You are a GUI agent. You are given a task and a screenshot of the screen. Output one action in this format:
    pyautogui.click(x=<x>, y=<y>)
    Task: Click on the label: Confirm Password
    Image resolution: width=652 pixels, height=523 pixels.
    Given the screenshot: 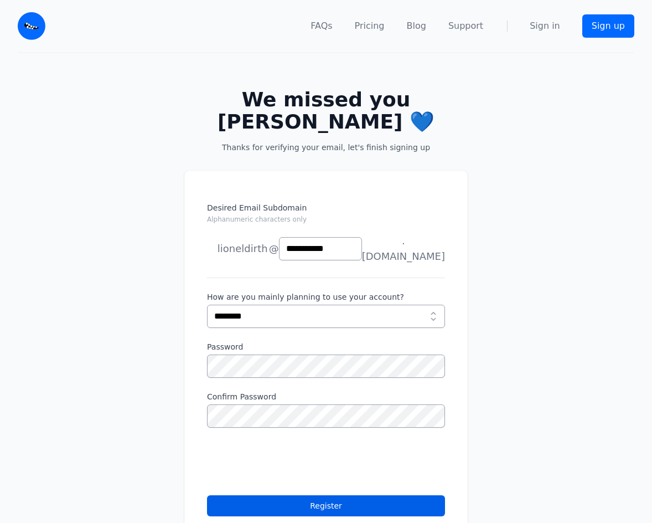 What is the action you would take?
    pyautogui.click(x=326, y=397)
    